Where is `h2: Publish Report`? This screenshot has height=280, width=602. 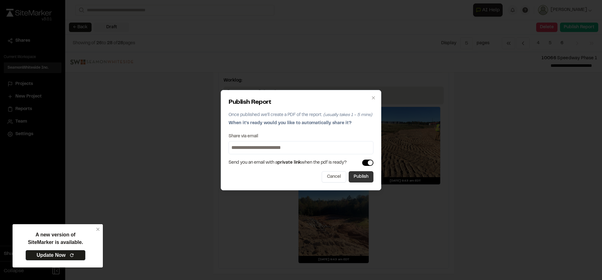 h2: Publish Report is located at coordinates (301, 103).